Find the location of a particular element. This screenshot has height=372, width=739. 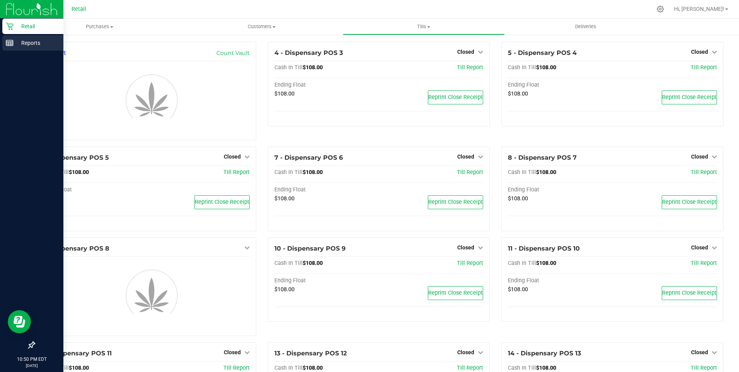

span: Retail is located at coordinates (79, 9).